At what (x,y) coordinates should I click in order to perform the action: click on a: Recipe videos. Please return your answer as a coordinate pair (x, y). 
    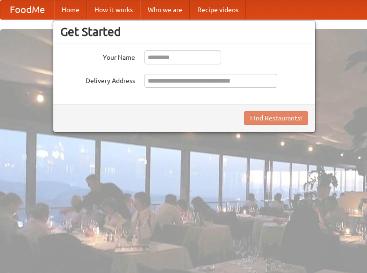
    Looking at the image, I should click on (218, 10).